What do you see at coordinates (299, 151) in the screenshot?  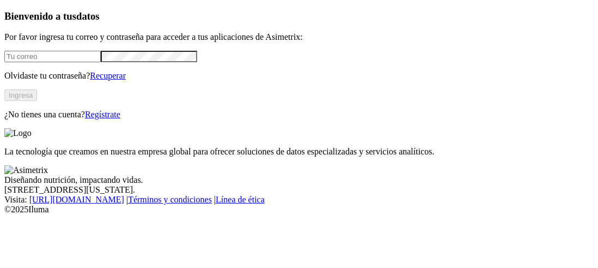 I see `p: La tecnología que creamos en nuestra empresa global para ofrecer soluciones de datos especializad...` at bounding box center [299, 151].